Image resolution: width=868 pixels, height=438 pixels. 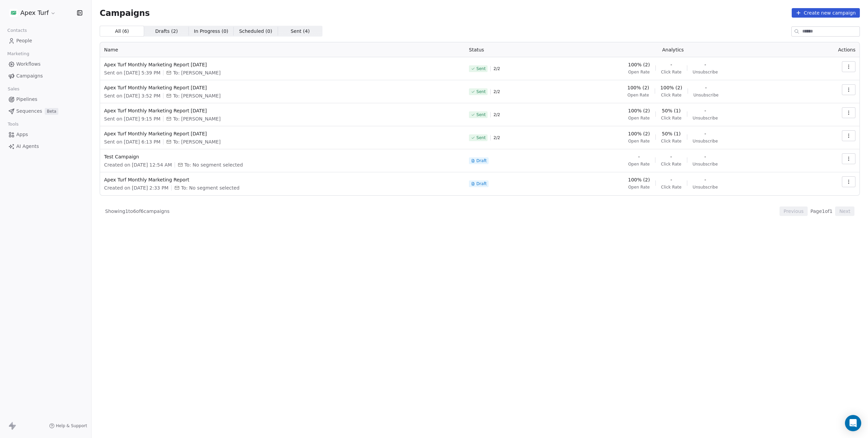 What do you see at coordinates (68, 426) in the screenshot?
I see `a: Help & Support` at bounding box center [68, 426].